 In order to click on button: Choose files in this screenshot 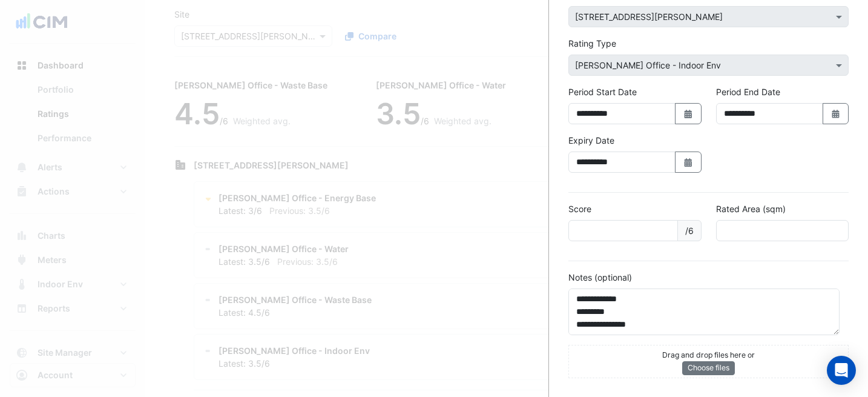, I will do `click(708, 368)`.